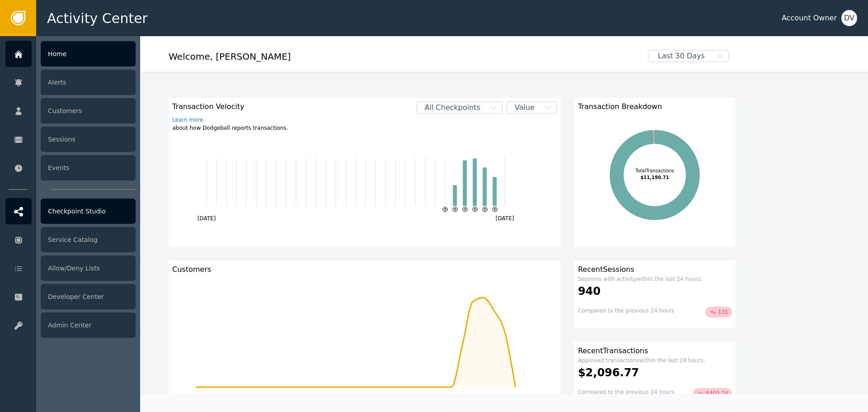 Image resolution: width=868 pixels, height=412 pixels. Describe the element at coordinates (655, 361) in the screenshot. I see `div: Approved transactions within the last 24 hours.` at that location.